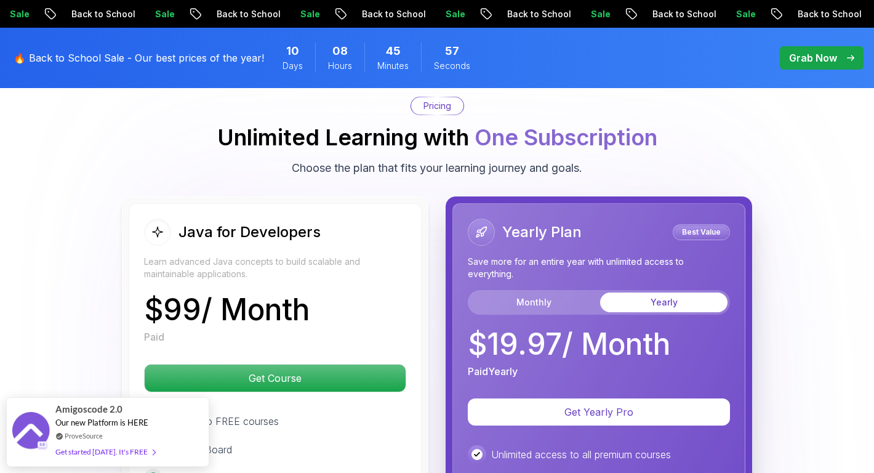  What do you see at coordinates (569, 344) in the screenshot?
I see `p: $ 19.97 / Month` at bounding box center [569, 344].